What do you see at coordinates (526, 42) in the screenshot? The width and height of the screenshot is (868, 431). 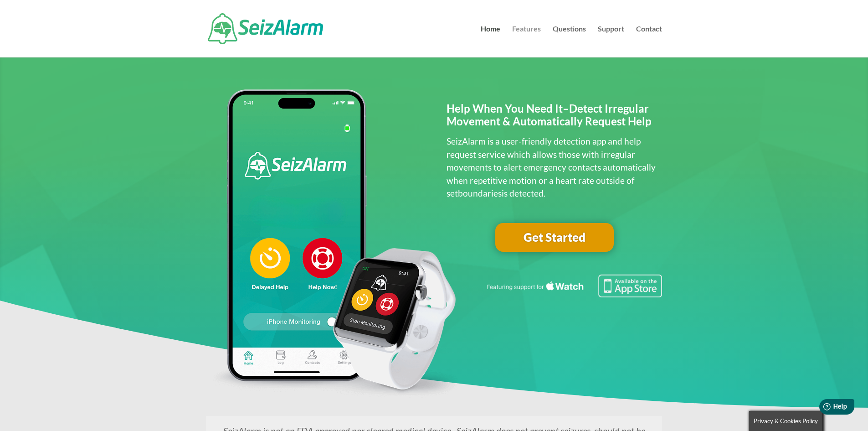 I see `a: Features` at bounding box center [526, 42].